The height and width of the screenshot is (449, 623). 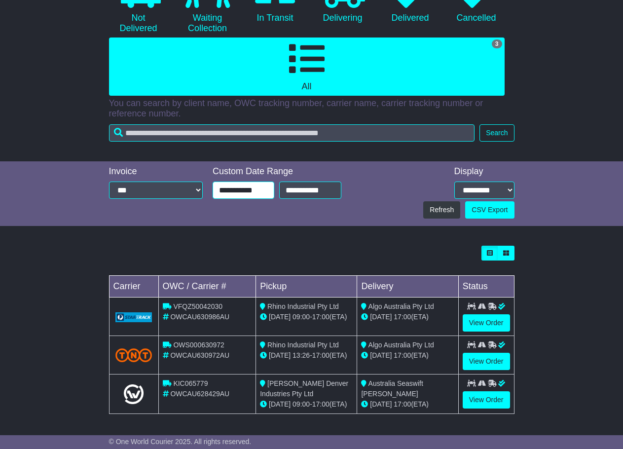 What do you see at coordinates (134, 317) in the screenshot?
I see `img: GetCarrierServiceLogo` at bounding box center [134, 317].